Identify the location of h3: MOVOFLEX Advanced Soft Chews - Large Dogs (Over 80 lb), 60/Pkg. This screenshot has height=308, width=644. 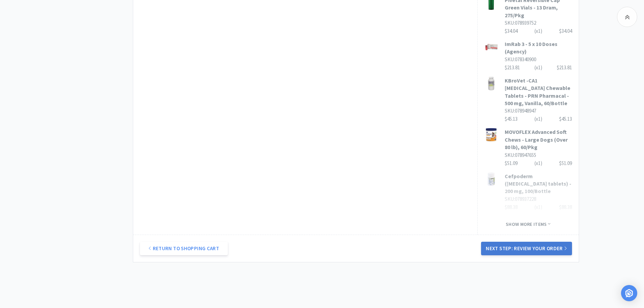
(539, 139).